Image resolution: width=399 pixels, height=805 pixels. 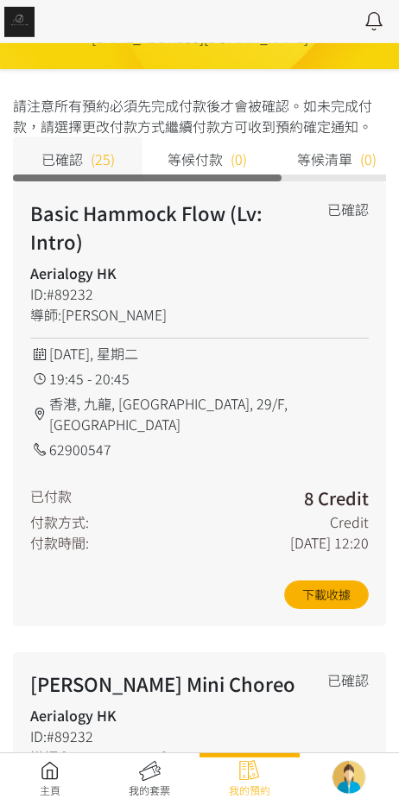 What do you see at coordinates (199, 378) in the screenshot?
I see `div: 19:45 - 20:45` at bounding box center [199, 378].